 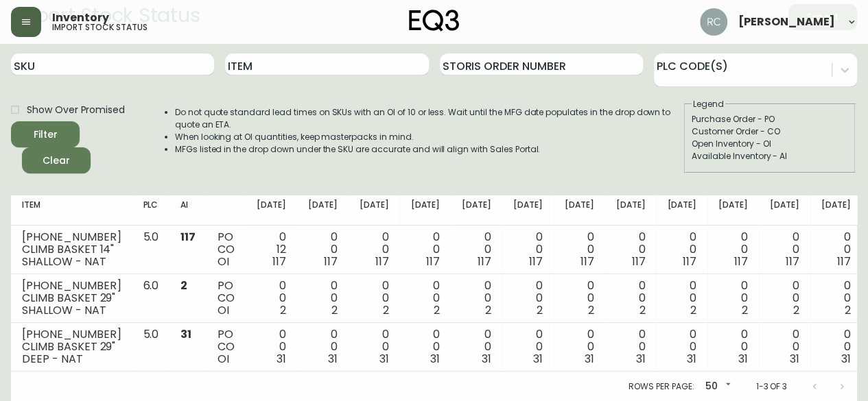 I want to click on th: AI, so click(x=188, y=210).